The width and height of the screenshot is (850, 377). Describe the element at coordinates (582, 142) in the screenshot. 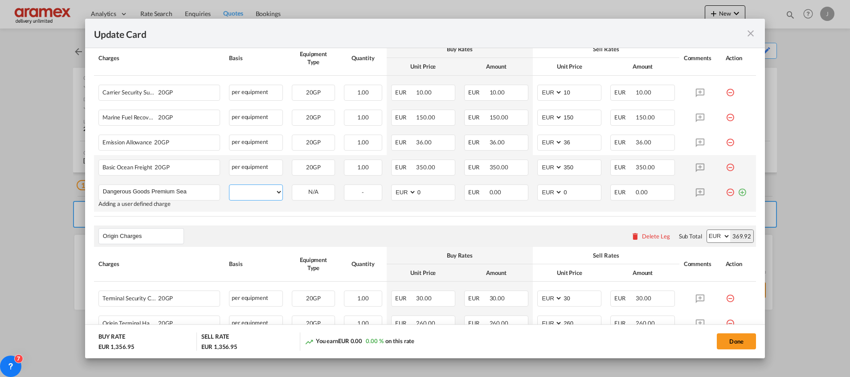

I see `input: 36` at that location.